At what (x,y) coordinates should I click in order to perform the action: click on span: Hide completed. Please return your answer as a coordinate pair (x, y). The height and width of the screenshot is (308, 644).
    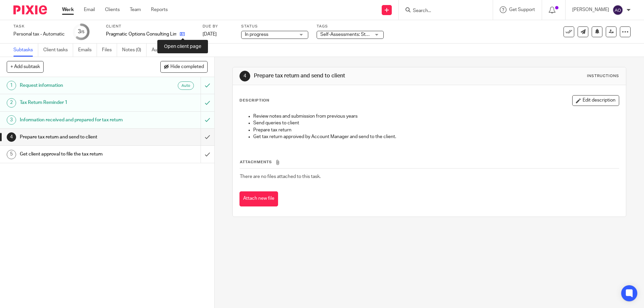
    Looking at the image, I should click on (187, 67).